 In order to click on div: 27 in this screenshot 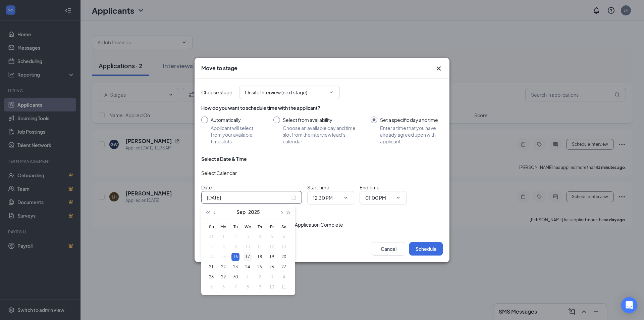, I will do `click(284, 267)`.